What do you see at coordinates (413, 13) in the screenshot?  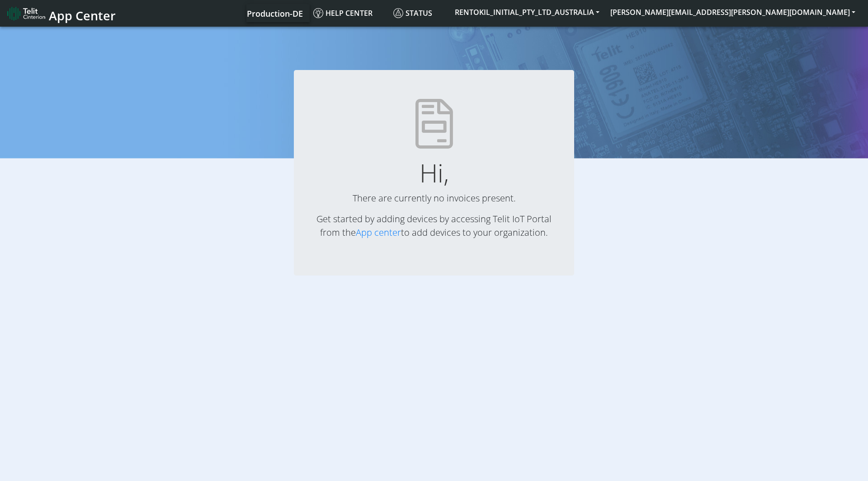 I see `span: Status` at bounding box center [413, 13].